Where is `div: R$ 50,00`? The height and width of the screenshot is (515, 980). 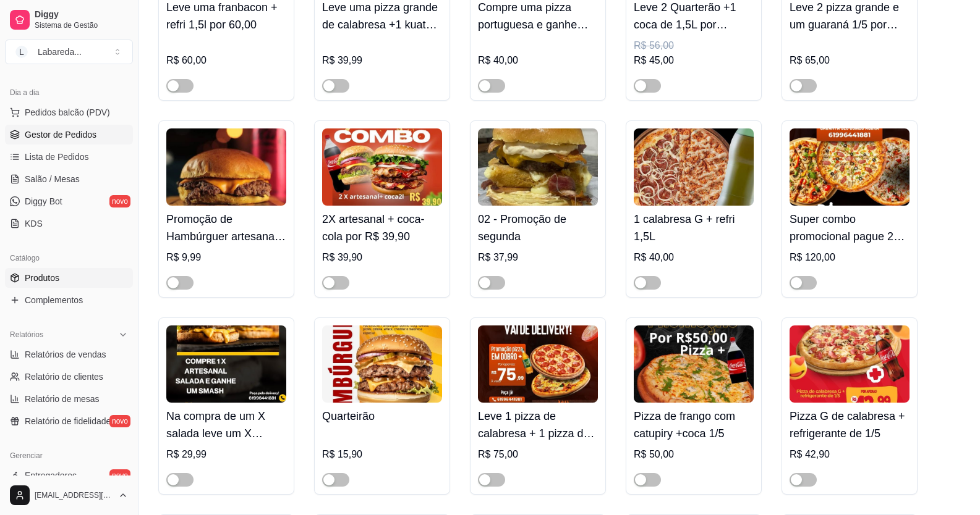
div: R$ 50,00 is located at coordinates (694, 455).